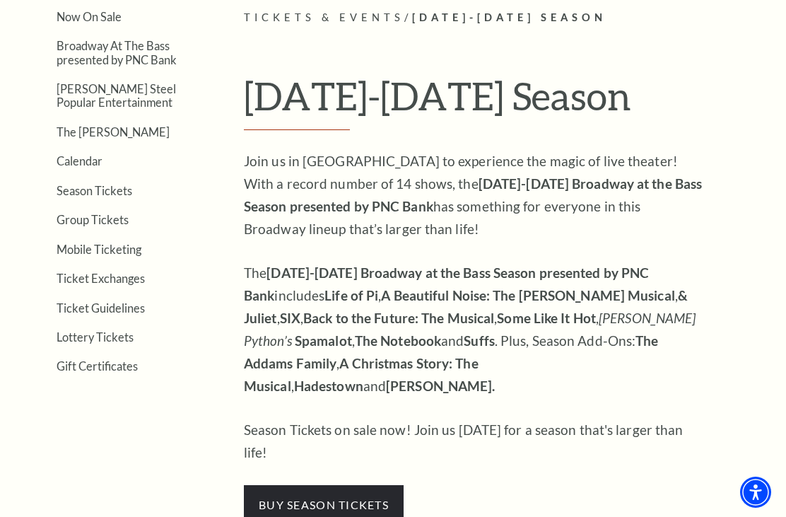 Image resolution: width=786 pixels, height=517 pixels. Describe the element at coordinates (361, 374) in the screenshot. I see `strong: A Christmas Story: The Musical` at that location.